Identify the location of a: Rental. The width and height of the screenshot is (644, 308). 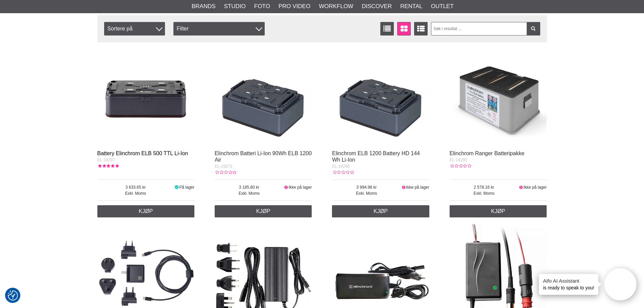
(412, 6).